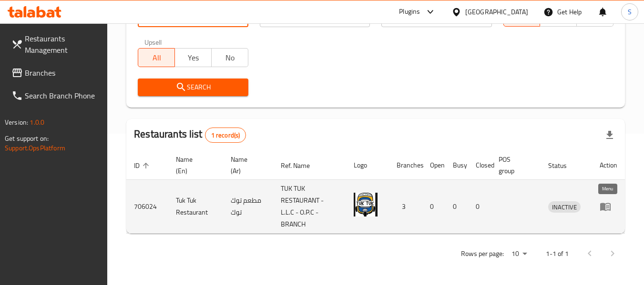  I want to click on div: Plugins, so click(410, 12).